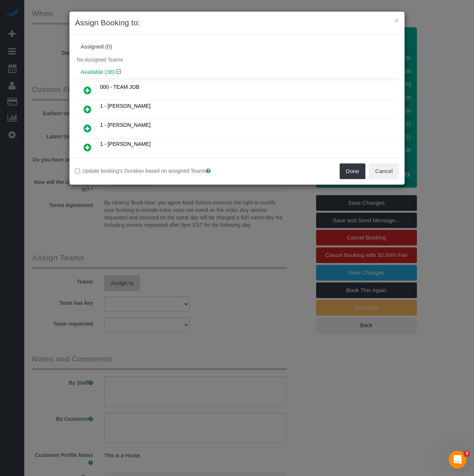  Describe the element at coordinates (237, 23) in the screenshot. I see `h3: Assign Booking to:` at that location.